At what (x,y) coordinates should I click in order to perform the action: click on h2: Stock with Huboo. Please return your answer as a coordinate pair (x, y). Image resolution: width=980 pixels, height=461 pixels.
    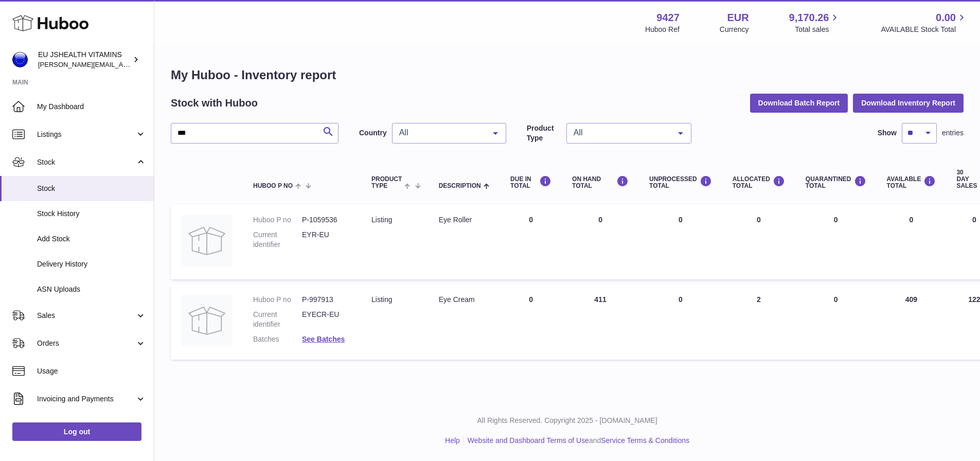
    Looking at the image, I should click on (214, 103).